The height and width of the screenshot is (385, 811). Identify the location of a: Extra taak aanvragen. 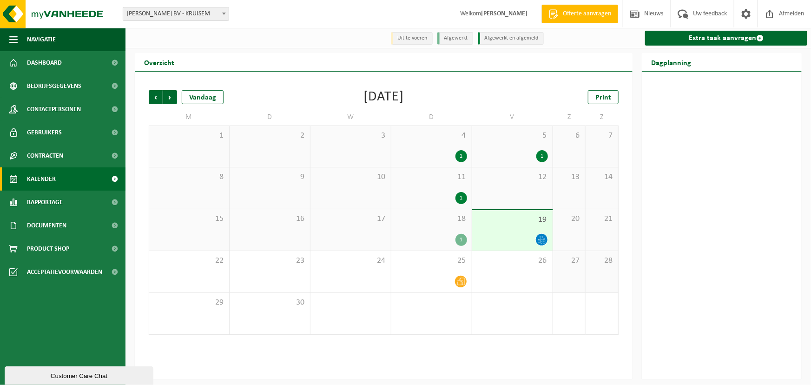
(726, 38).